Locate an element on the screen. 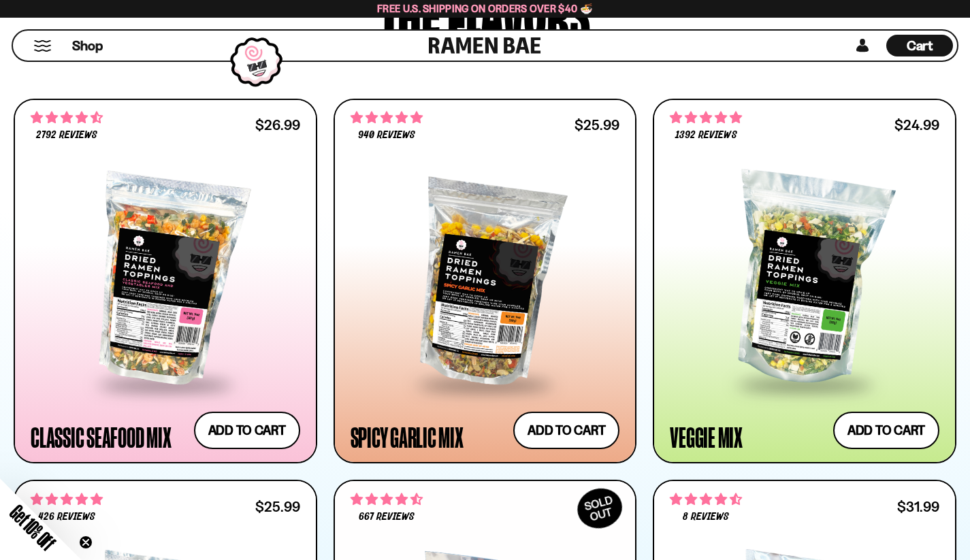 This screenshot has height=560, width=970. a: 4.68 stars 2792 reviews $26.99 Classic Seafood Mix Add to cart is located at coordinates (165, 281).